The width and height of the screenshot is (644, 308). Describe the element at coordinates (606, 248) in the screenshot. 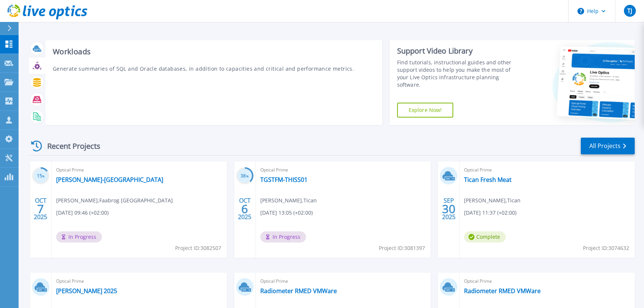

I see `span: Project ID: 3074632` at that location.